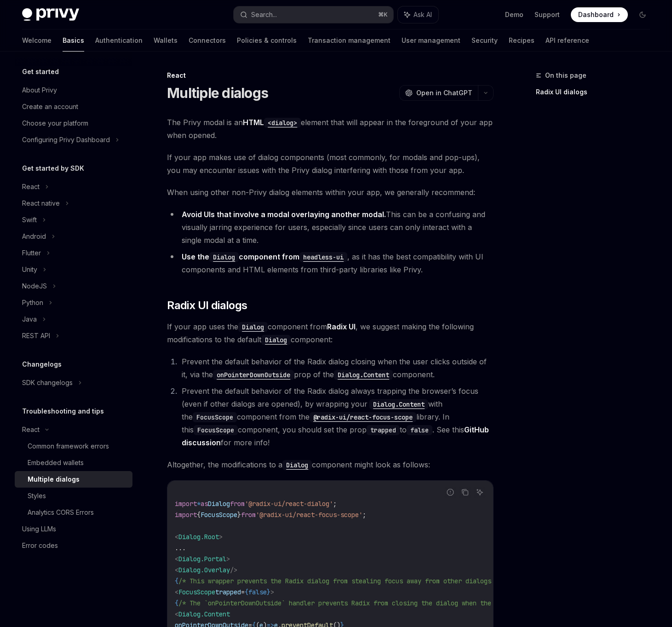 The image size is (672, 627). Describe the element at coordinates (430, 41) in the screenshot. I see `a: User management` at that location.